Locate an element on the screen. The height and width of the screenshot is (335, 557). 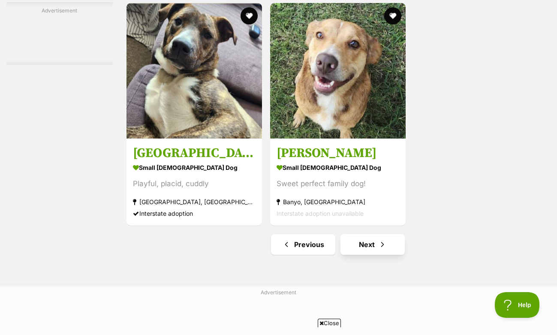
span: Interstate adoption unavailable is located at coordinates (320, 213).